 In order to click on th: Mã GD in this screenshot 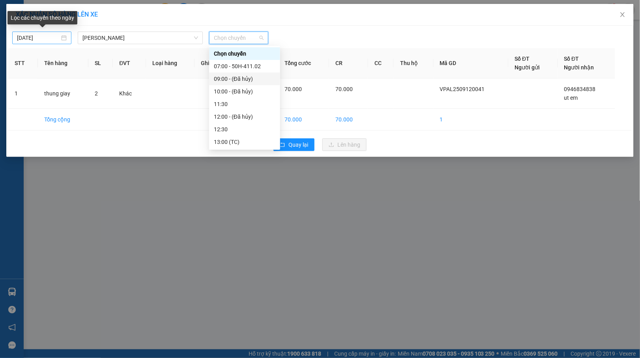, I will do `click(471, 63)`.